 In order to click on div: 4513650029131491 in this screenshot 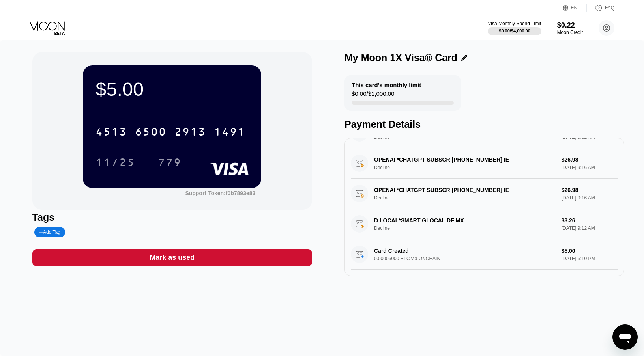, I will do `click(171, 131)`.